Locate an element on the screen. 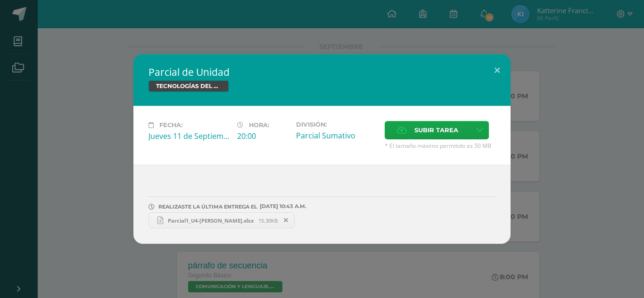 This screenshot has height=298, width=644. span: TECNOLOGÍAS DEL APRENDIZAJE Y LA COMUNICACIÓN is located at coordinates (188, 86).